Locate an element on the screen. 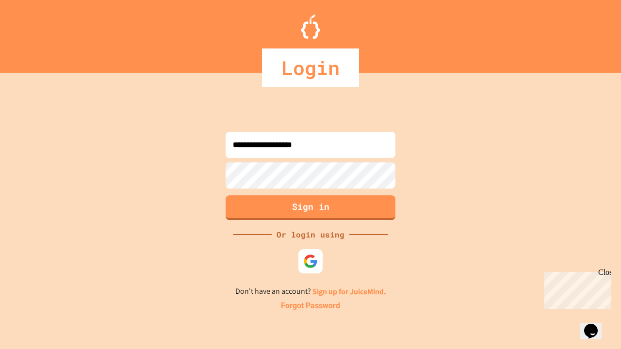 This screenshot has height=349, width=621. p: Don't have an account? is located at coordinates (310, 291).